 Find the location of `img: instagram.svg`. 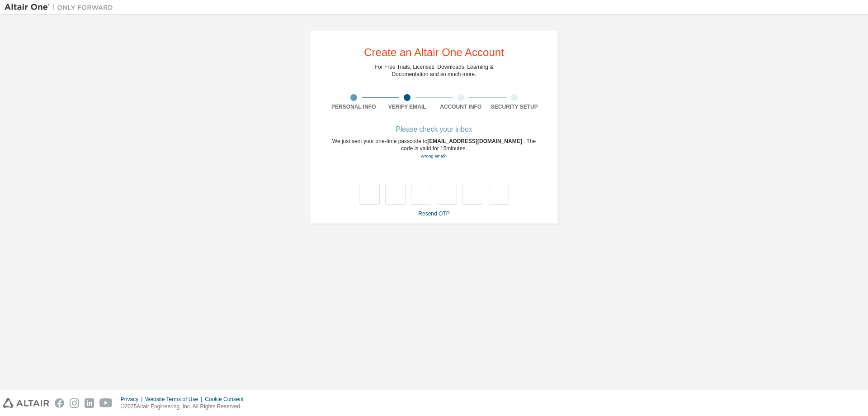

img: instagram.svg is located at coordinates (74, 403).